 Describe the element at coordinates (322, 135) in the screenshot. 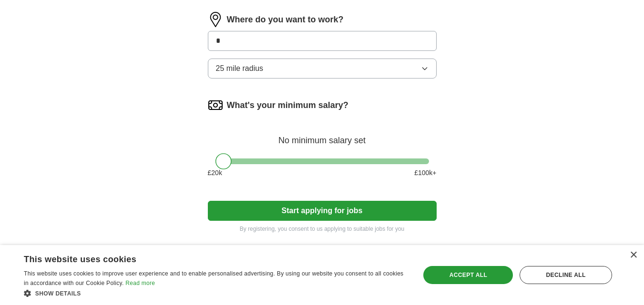

I see `div: No minimum salary set` at that location.